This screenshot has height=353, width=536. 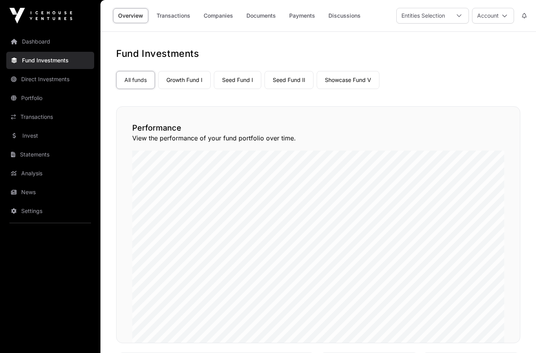 I want to click on a: Invest, so click(x=50, y=136).